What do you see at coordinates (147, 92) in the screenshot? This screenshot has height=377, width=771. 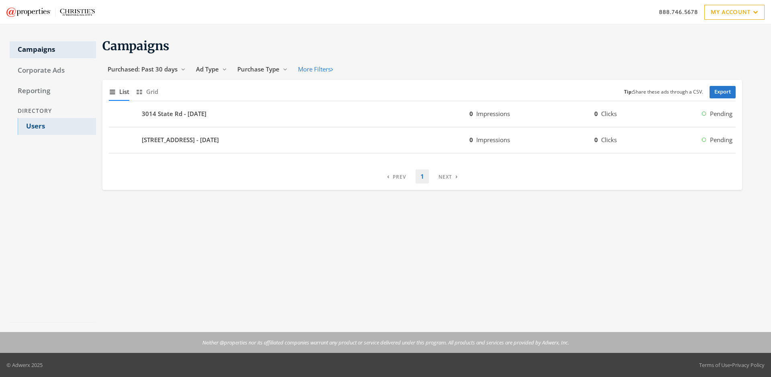 I see `button: Grid` at bounding box center [147, 92].